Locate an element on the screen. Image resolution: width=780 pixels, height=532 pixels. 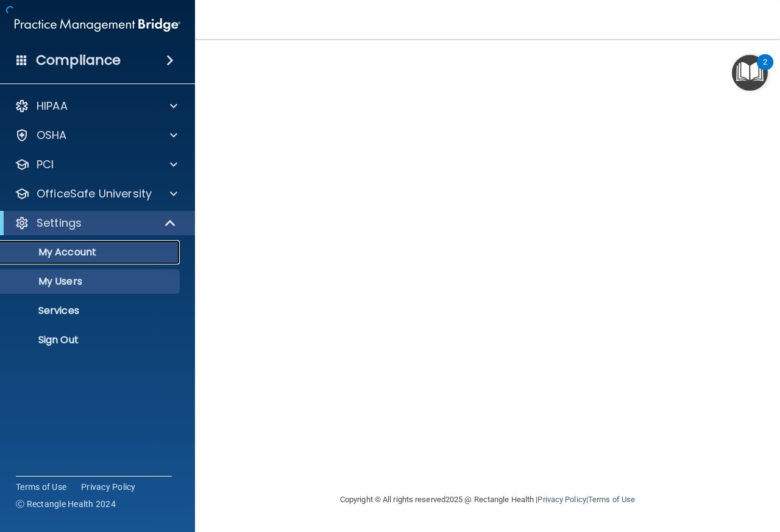
h4: Compliance is located at coordinates (78, 60).